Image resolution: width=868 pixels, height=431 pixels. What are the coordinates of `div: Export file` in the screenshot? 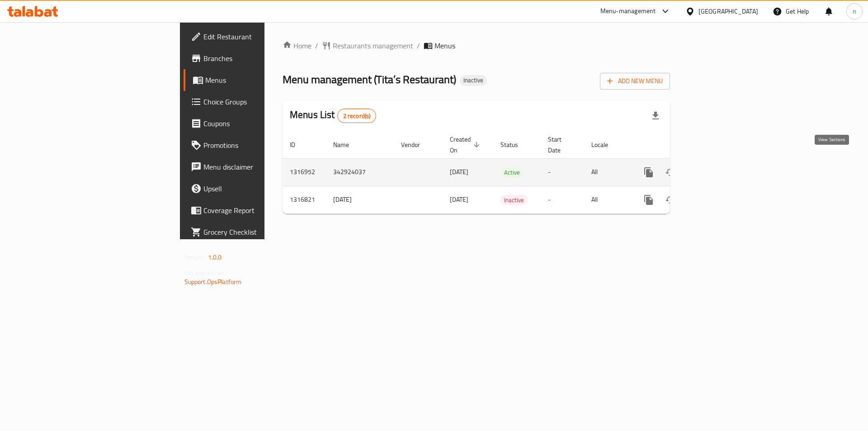 It's located at (656, 116).